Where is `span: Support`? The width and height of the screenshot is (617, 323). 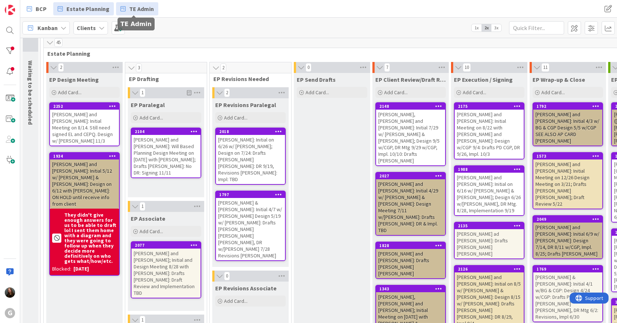 span: Support is located at coordinates (24, 6).